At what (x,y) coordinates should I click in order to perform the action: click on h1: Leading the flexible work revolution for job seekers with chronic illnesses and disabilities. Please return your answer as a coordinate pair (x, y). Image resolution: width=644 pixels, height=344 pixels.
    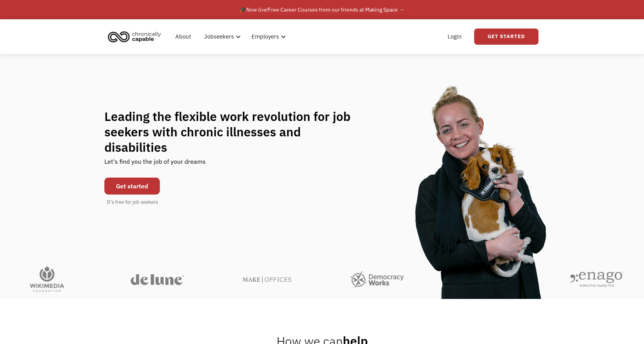
    Looking at the image, I should click on (235, 132).